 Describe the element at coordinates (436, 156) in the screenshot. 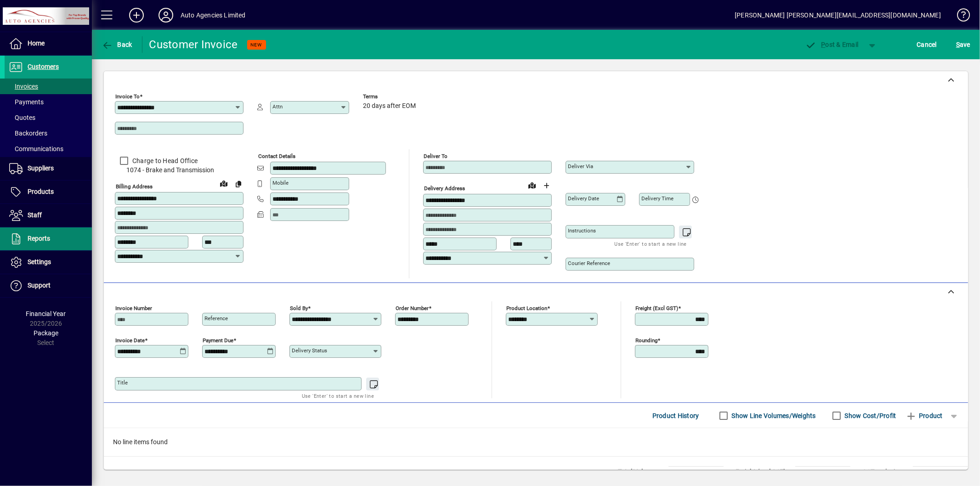

I see `mat-label: Deliver To` at that location.